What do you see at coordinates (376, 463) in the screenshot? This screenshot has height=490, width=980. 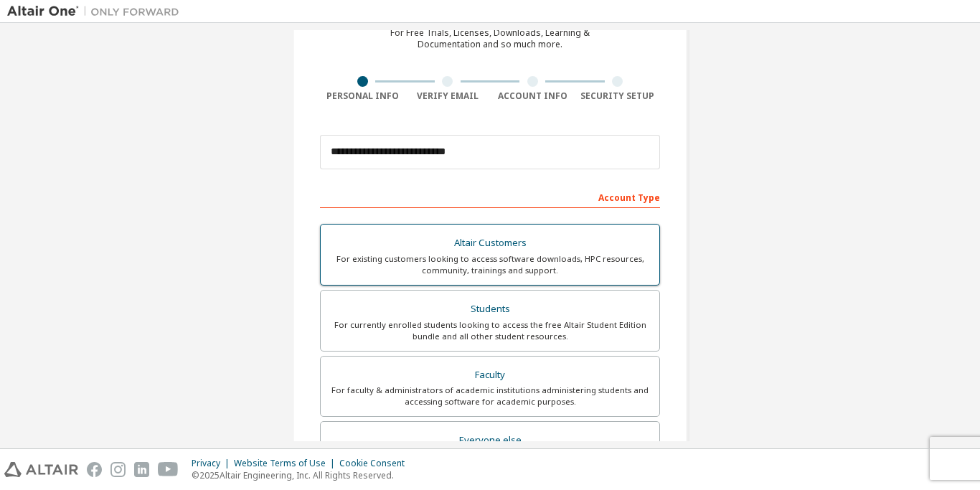 I see `div: Cookie Consent` at bounding box center [376, 463].